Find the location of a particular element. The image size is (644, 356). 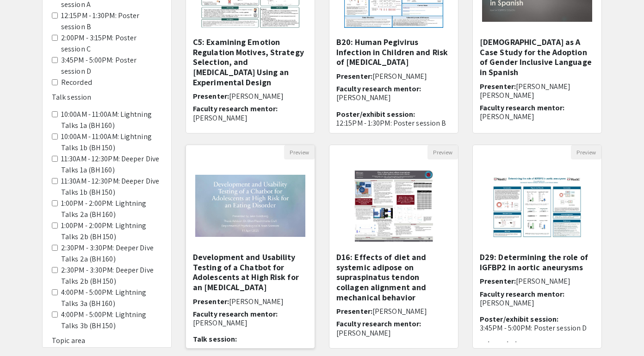

p: 12:15PM - 1:30PM: Poster session B is located at coordinates (393, 123).